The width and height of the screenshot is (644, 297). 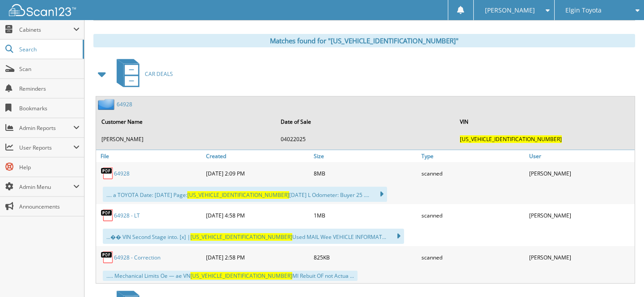 I want to click on span: Admin Reports, so click(x=46, y=128).